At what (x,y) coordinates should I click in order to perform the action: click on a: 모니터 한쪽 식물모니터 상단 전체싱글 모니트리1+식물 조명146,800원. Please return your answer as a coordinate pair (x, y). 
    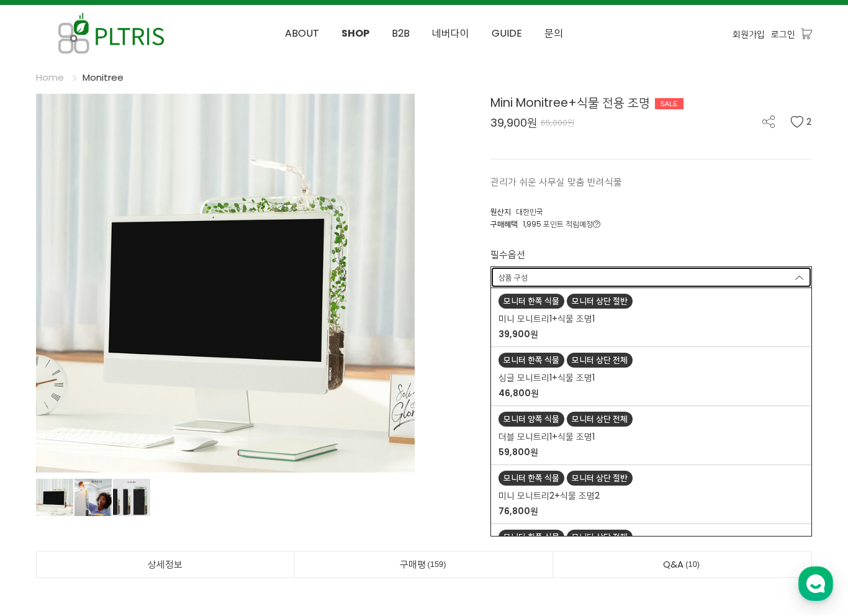
    Looking at the image, I should click on (651, 376).